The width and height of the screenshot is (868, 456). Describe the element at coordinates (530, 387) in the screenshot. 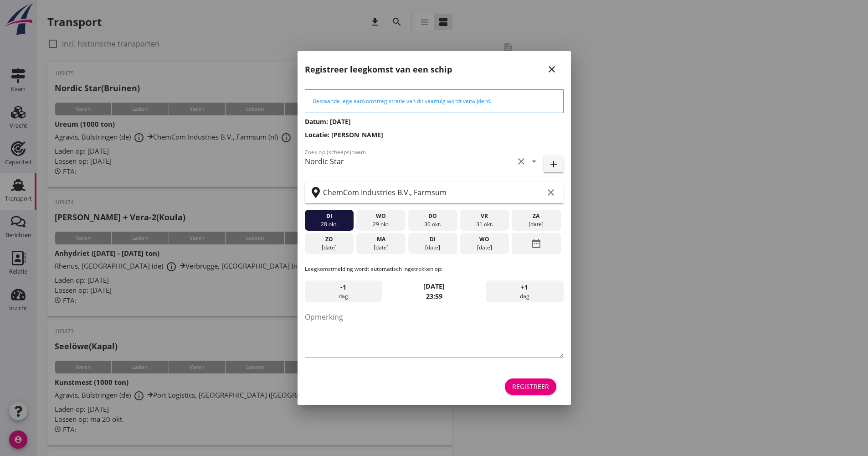

I see `button: Registreer` at that location.